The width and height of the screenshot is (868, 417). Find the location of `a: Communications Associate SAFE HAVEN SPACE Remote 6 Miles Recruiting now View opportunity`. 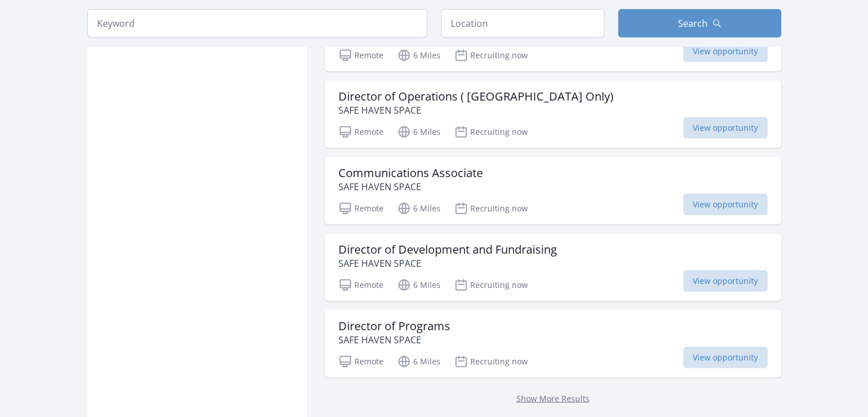

a: Communications Associate SAFE HAVEN SPACE Remote 6 Miles Recruiting now View opportunity is located at coordinates (553, 190).